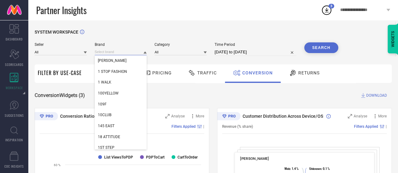 This screenshot has height=173, width=398. Describe the element at coordinates (207, 73) in the screenshot. I see `span: Traffic` at that location.